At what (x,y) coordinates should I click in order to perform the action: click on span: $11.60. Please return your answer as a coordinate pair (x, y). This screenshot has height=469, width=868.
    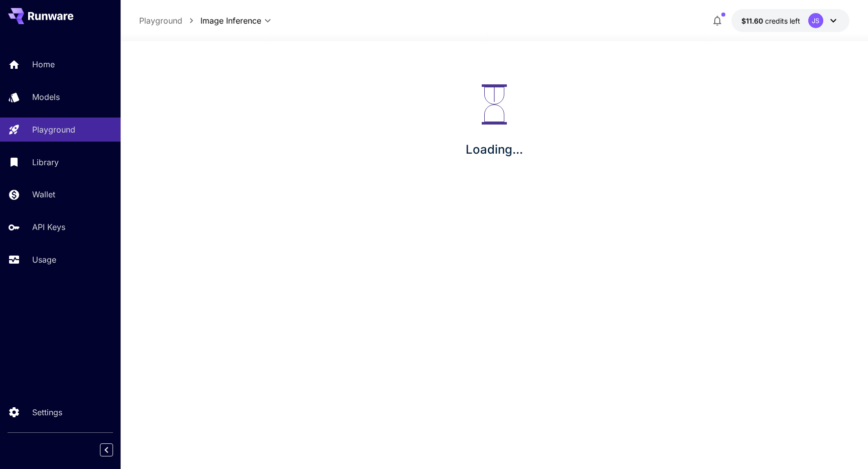
    Looking at the image, I should click on (753, 20).